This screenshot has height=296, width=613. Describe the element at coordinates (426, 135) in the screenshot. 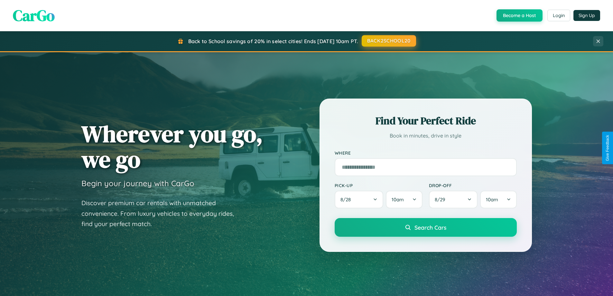

I see `p: Book in minutes, drive in style` at that location.